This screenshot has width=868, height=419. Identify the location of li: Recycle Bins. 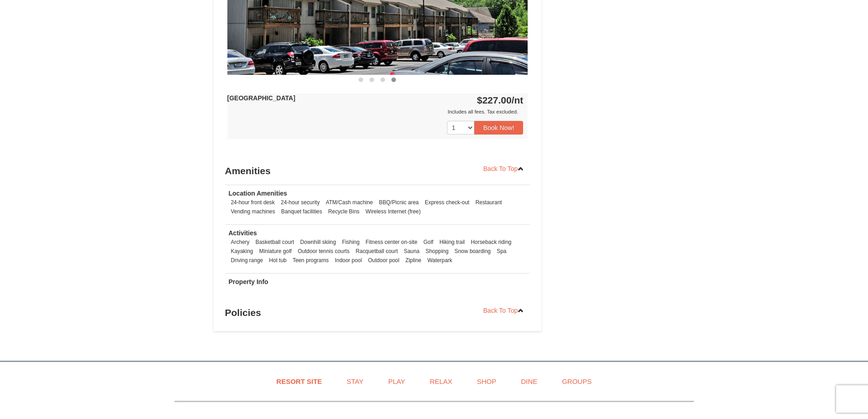
(344, 212).